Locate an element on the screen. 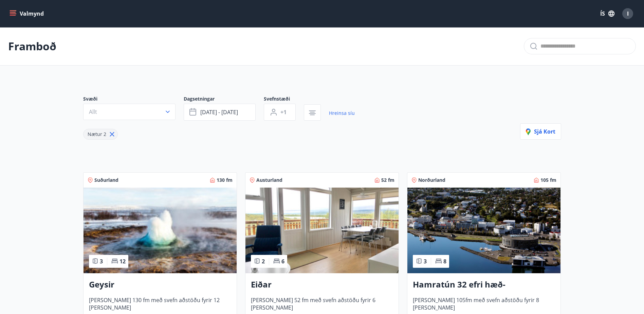 The height and width of the screenshot is (314, 644). span: Allt is located at coordinates (93, 112).